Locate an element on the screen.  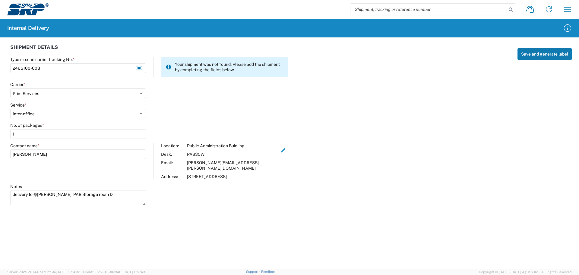
div: Email: is located at coordinates (173, 165).